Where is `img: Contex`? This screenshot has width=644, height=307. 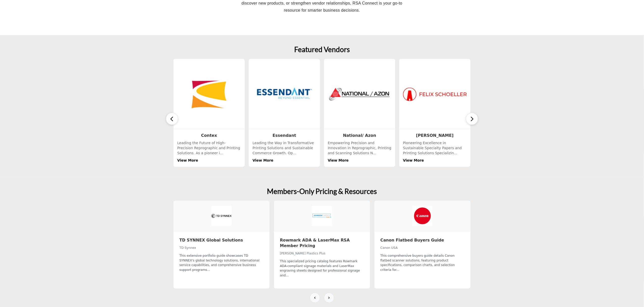 img: Contex is located at coordinates (209, 95).